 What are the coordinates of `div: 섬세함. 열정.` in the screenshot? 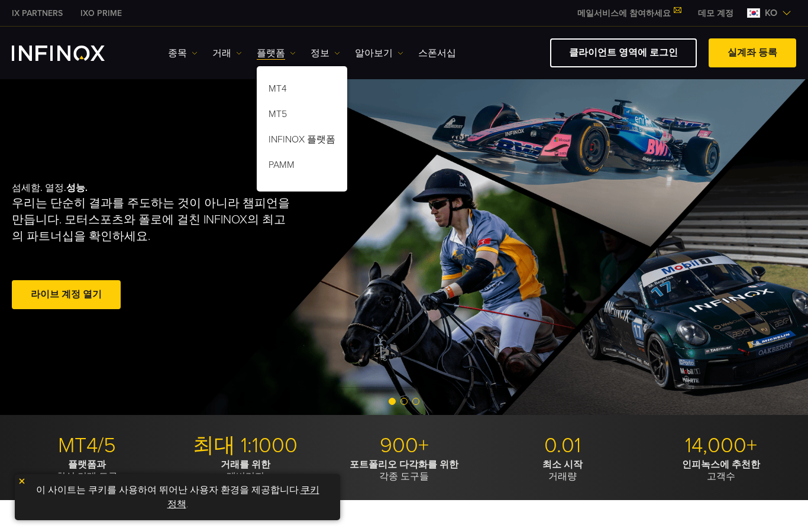 It's located at (188, 247).